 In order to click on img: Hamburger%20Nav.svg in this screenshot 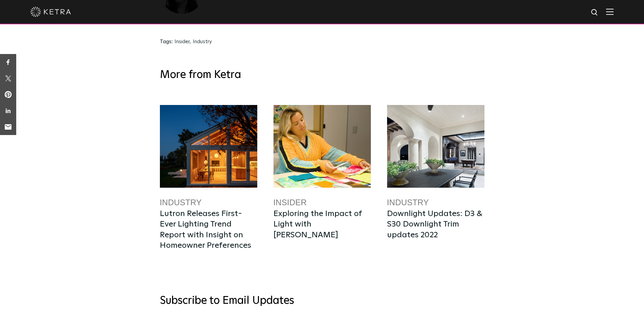, I will do `click(610, 11)`.